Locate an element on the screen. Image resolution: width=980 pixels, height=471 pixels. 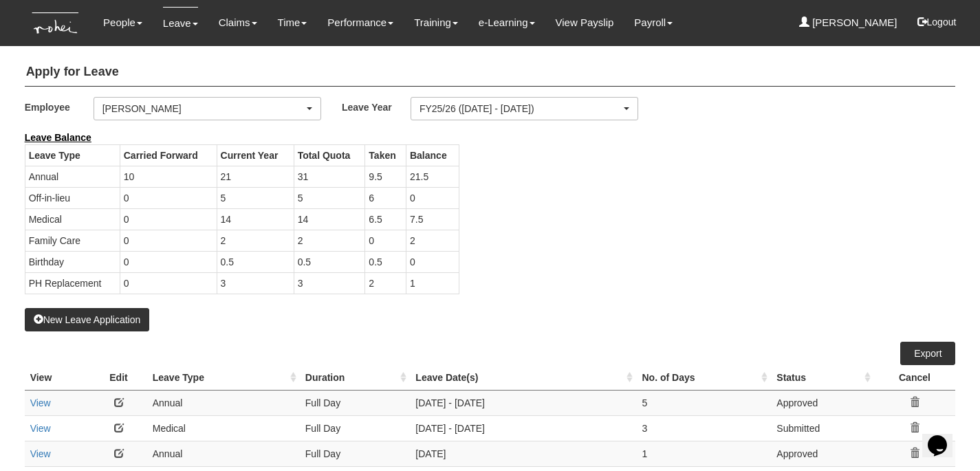
th: Cancel is located at coordinates (914, 378).